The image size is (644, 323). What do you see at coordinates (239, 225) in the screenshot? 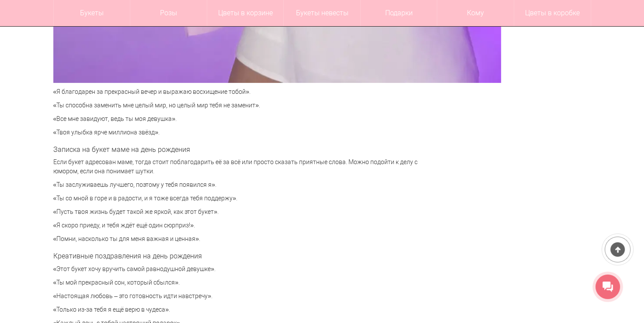
I see `p: «Я скоро приеду, и тебя ждёт ещё один сюрприз!».` at bounding box center [239, 225].